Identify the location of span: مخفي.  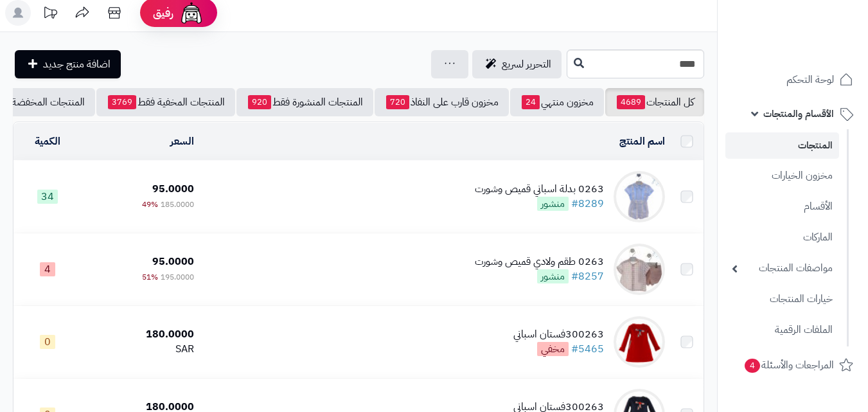
(553, 349).